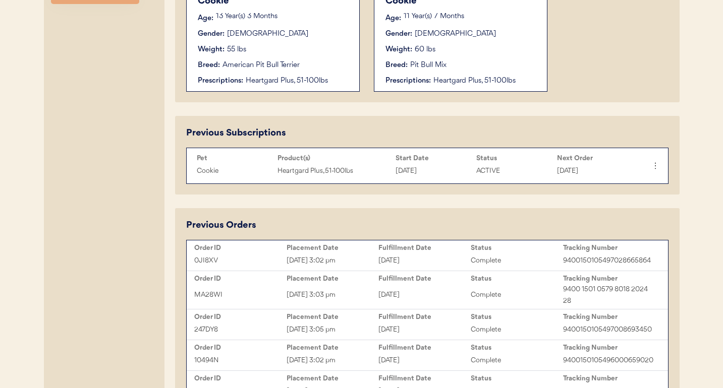 Image resolution: width=723 pixels, height=388 pixels. I want to click on div: 9400 1501 0579 8018 2024 28, so click(609, 296).